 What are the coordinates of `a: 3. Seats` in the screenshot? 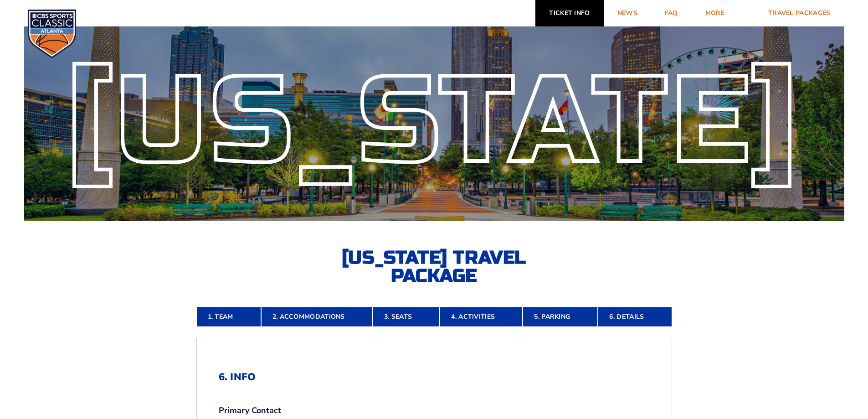 It's located at (407, 317).